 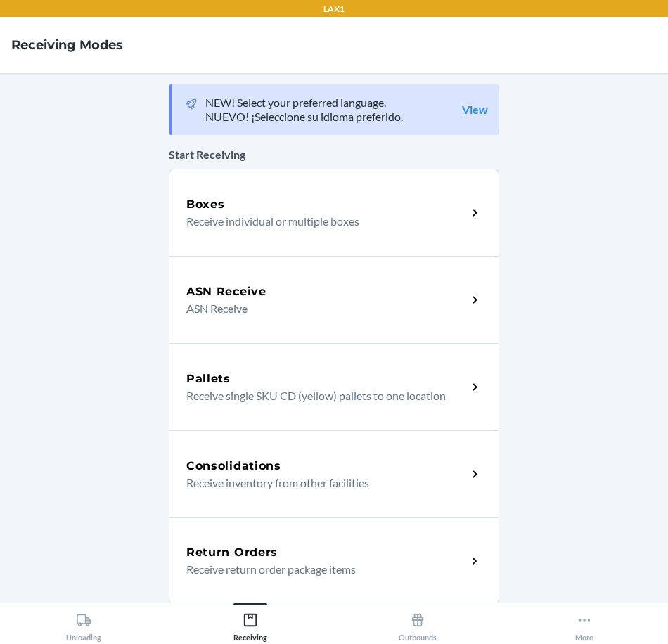 I want to click on a: BoxesReceive individual or multiple boxes, so click(x=334, y=213).